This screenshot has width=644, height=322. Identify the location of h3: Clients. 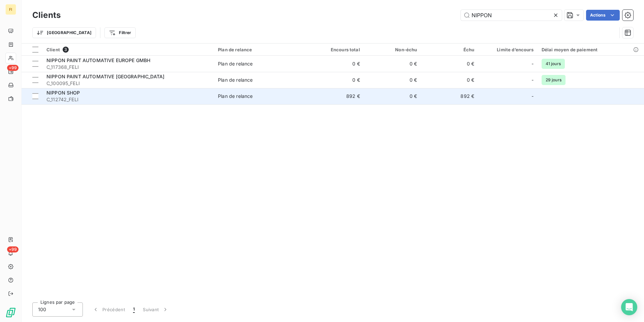
(46, 15).